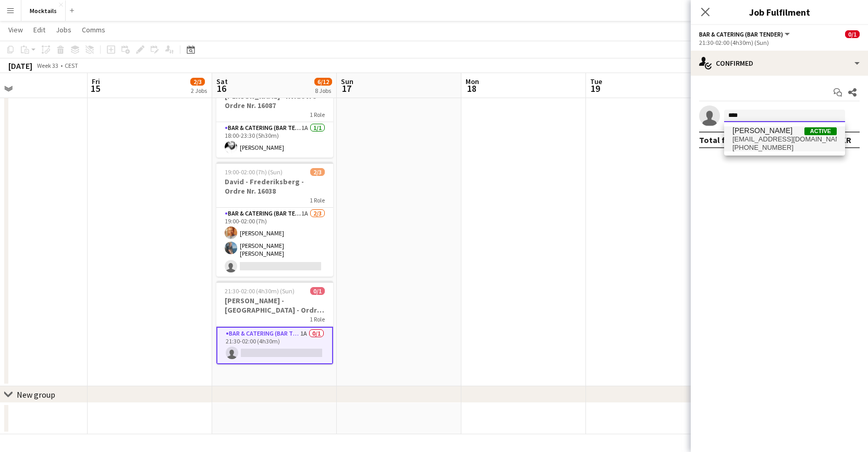 Image resolution: width=868 pixels, height=452 pixels. I want to click on span: 17, so click(346, 88).